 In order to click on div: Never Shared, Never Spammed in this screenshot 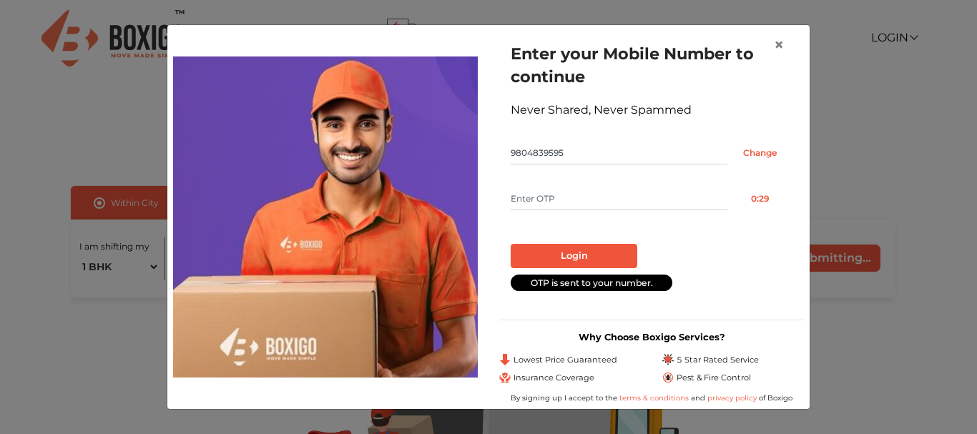, I will do `click(652, 110)`.